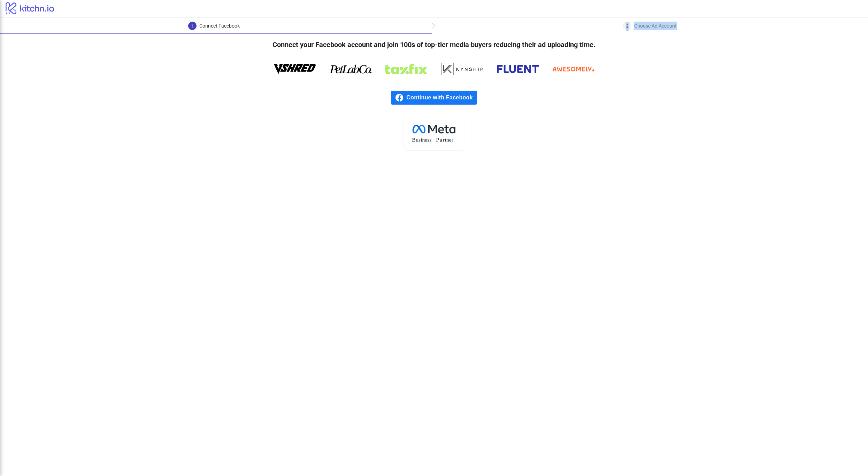 This screenshot has width=868, height=476. Describe the element at coordinates (220, 26) in the screenshot. I see `div: Connect Facebook` at that location.